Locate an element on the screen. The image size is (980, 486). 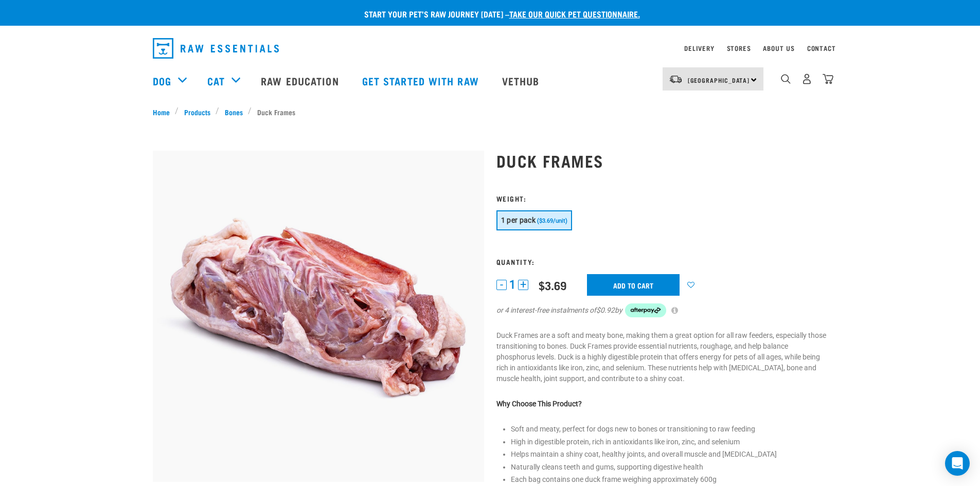
a: Raw Education is located at coordinates (301, 81).